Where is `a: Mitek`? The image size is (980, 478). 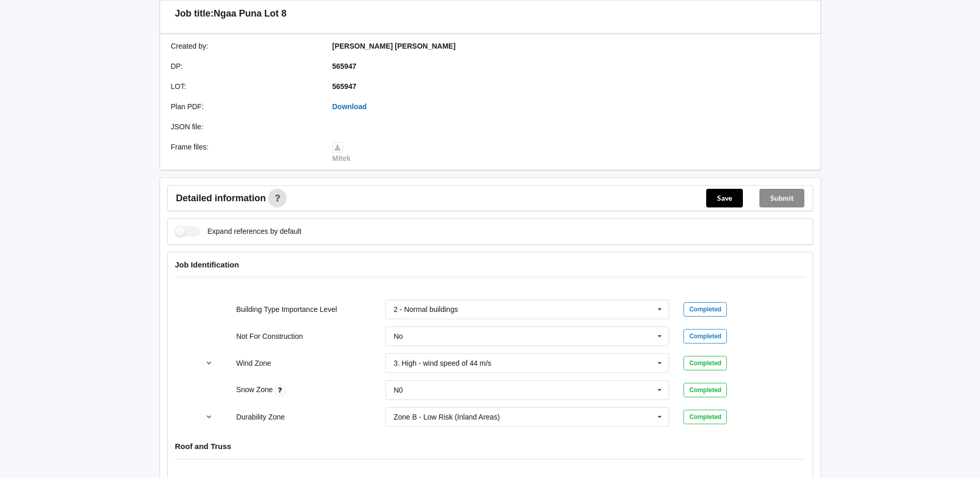
a: Mitek is located at coordinates (341, 153).